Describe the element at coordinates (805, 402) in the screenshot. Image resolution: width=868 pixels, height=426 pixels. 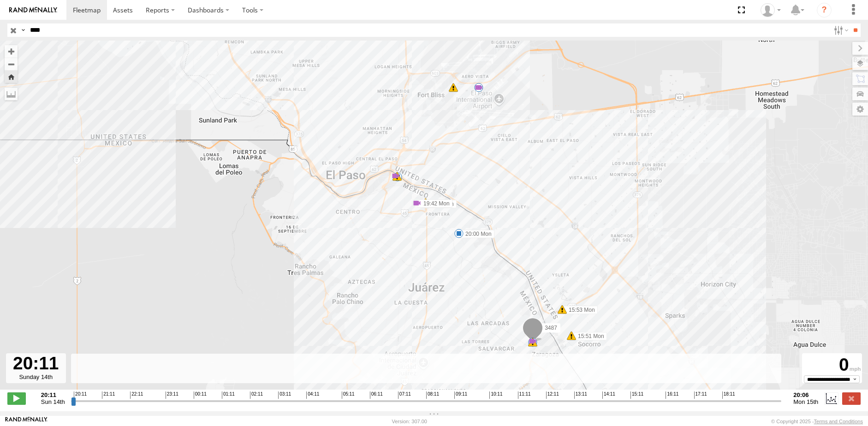
I see `span: Mon 15th Sep 2025` at that location.